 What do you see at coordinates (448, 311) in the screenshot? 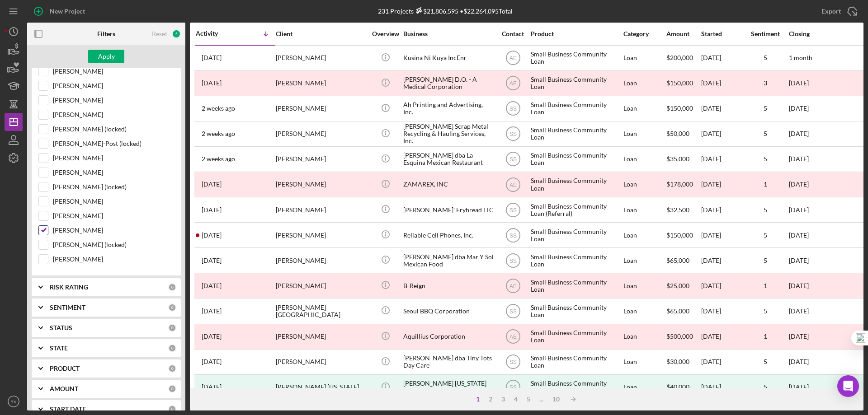
I see `div: Seoul BBQ Corporation` at bounding box center [448, 311].